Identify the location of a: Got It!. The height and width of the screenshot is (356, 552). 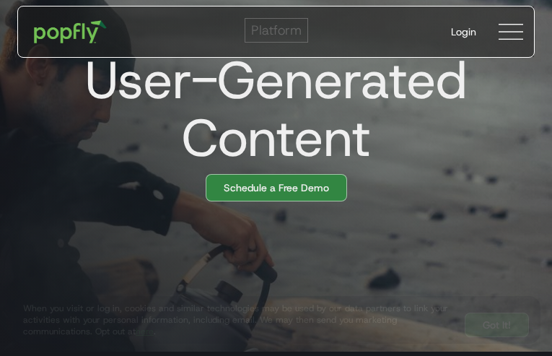
(497, 325).